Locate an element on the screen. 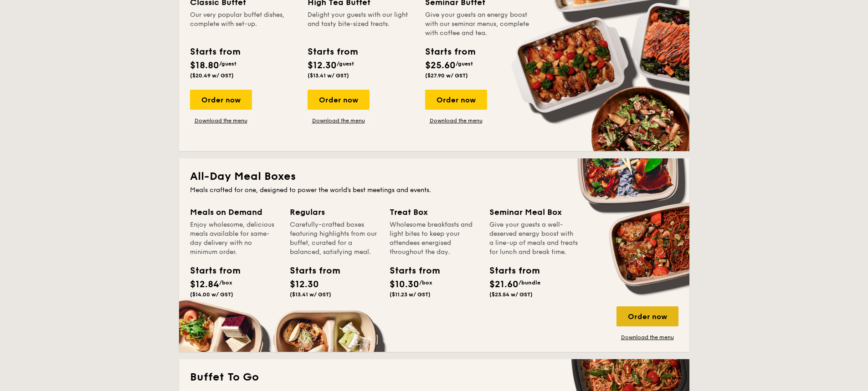  span: $18.80 is located at coordinates (205, 65).